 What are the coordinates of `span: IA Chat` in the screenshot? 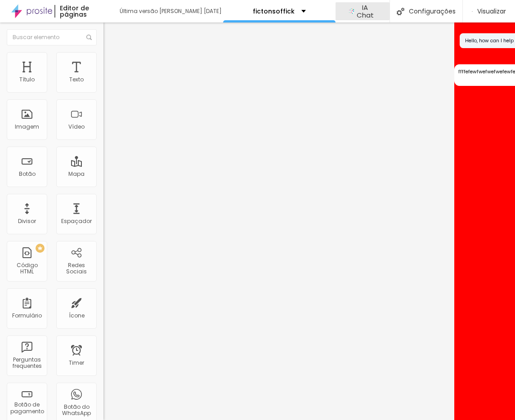 It's located at (365, 11).